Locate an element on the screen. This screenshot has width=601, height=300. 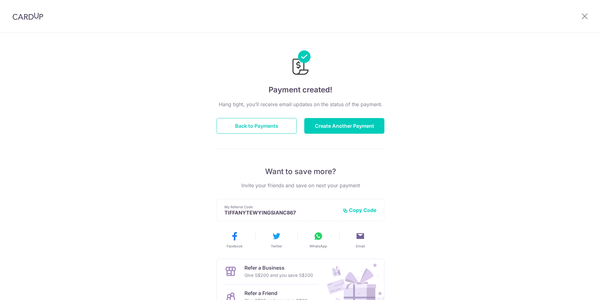
button: Back to Payments is located at coordinates (257, 126).